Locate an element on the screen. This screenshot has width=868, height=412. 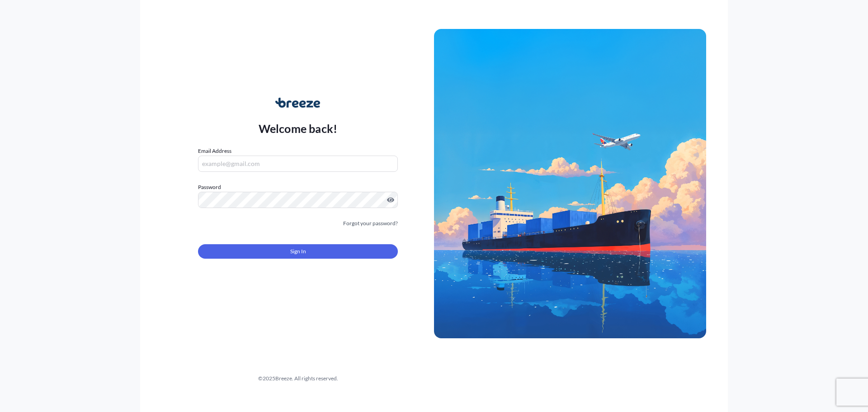
button: Sign In is located at coordinates (298, 251).